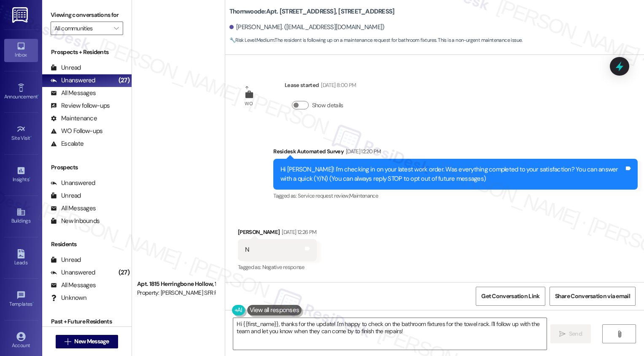 The width and height of the screenshot is (644, 356). Describe the element at coordinates (21, 50) in the screenshot. I see `a: Inbox` at that location.